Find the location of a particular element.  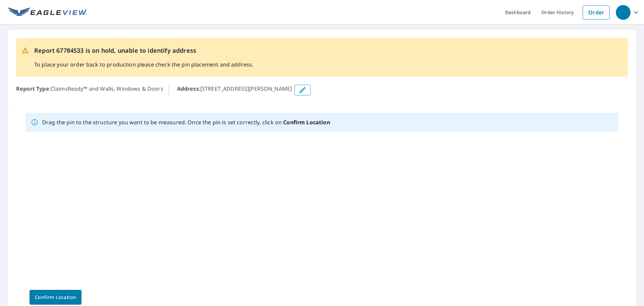

p: : ClaimsReady™ and Walls, Windows & Doors is located at coordinates (89, 90).